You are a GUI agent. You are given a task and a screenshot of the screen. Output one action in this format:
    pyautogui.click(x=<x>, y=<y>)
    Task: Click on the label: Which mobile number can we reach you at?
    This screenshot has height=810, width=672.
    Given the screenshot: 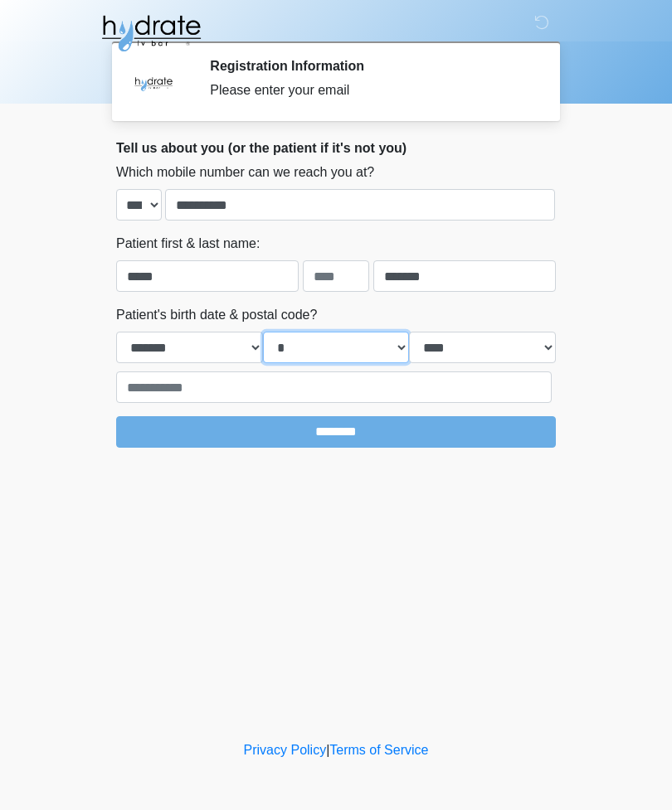 What is the action you would take?
    pyautogui.click(x=244, y=173)
    